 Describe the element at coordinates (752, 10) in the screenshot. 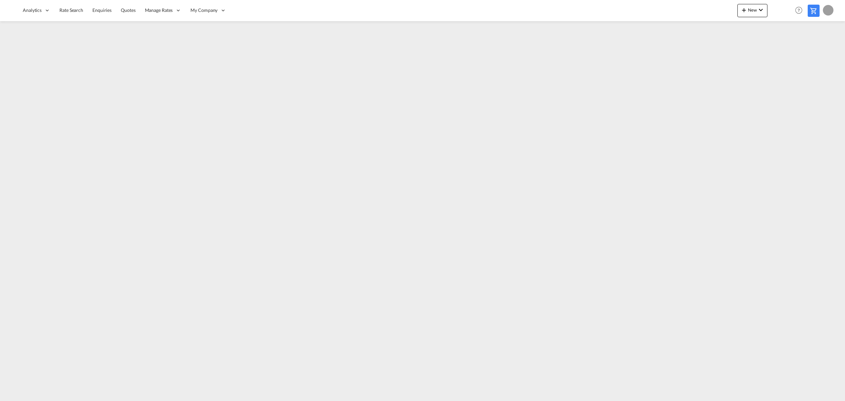

I see `span: New` at that location.